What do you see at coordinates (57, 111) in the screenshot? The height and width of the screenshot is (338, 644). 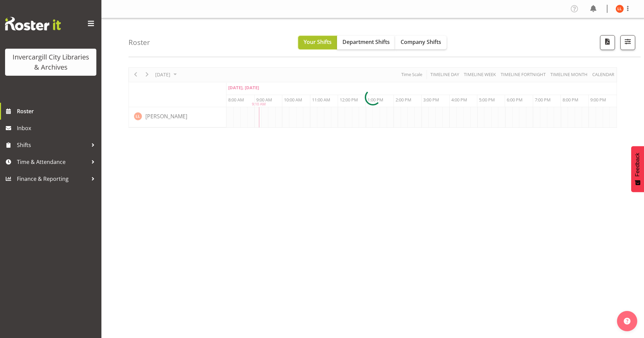 I see `span: Roster` at bounding box center [57, 111].